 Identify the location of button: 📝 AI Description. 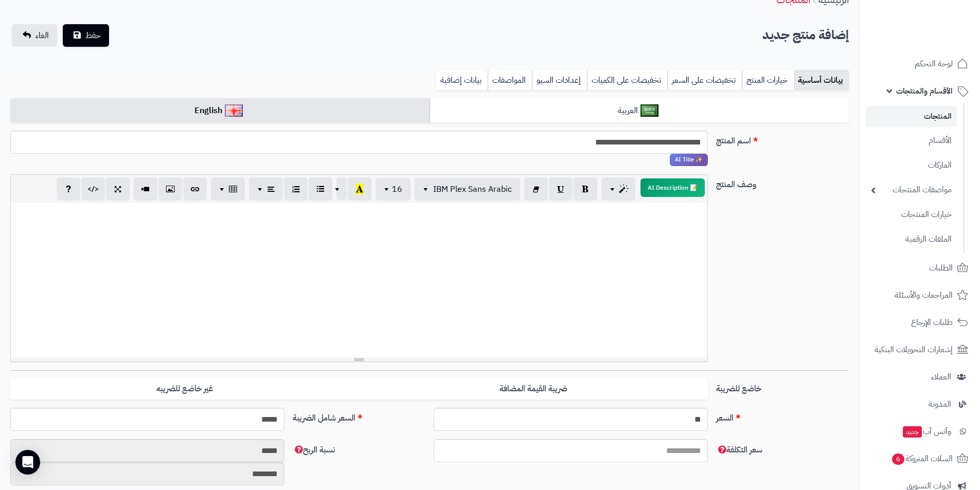
(673, 187).